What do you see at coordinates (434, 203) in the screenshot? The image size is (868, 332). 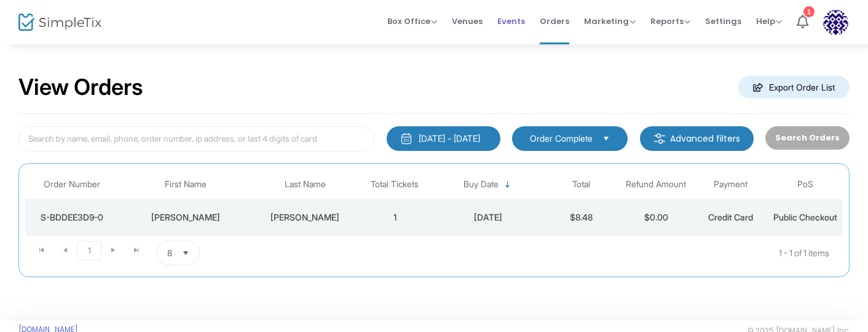 I see `div: Data table` at bounding box center [434, 203].